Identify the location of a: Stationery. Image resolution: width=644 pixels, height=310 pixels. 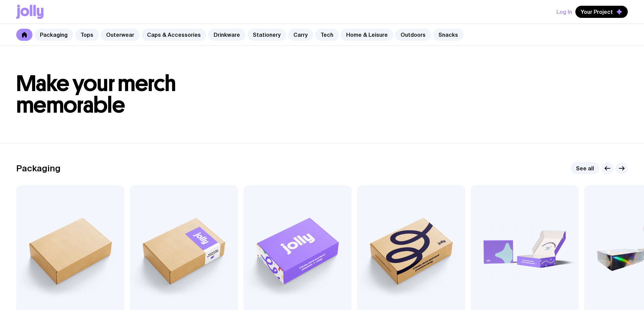
(267, 35).